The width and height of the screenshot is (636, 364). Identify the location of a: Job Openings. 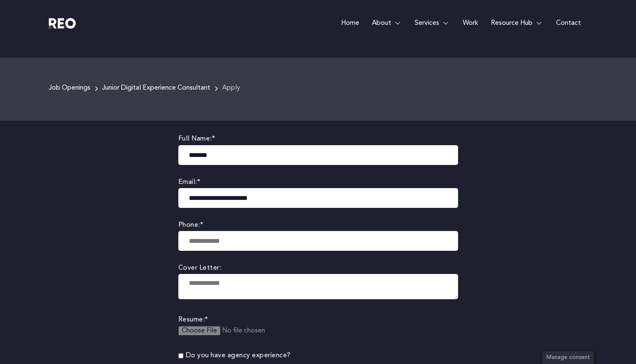
(69, 88).